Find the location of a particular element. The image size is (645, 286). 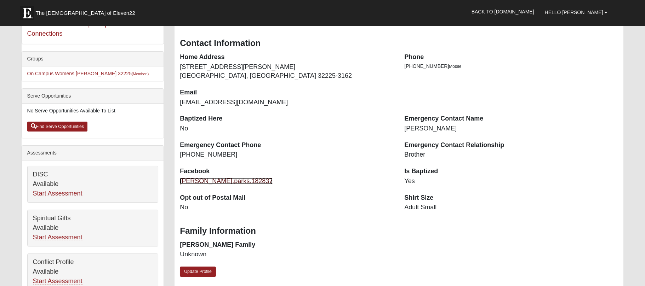

a: Find Serve Opportunities is located at coordinates (57, 127).